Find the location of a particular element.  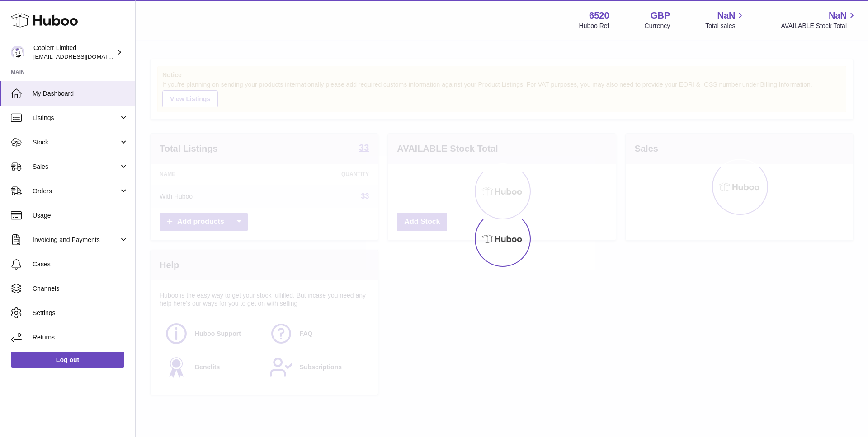

span: Usage is located at coordinates (80, 216).